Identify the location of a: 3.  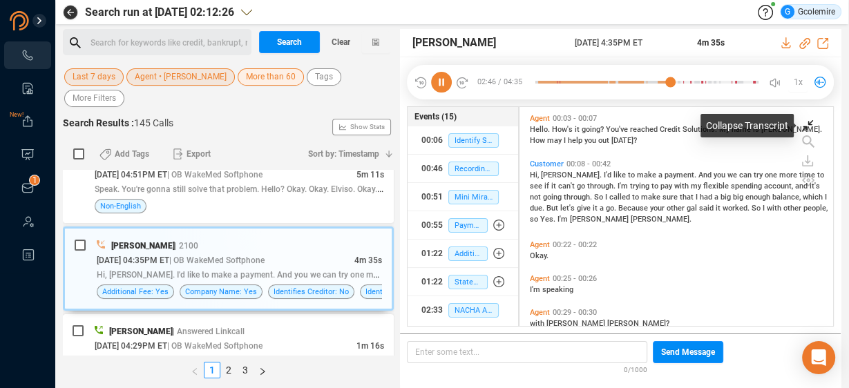
(245, 370).